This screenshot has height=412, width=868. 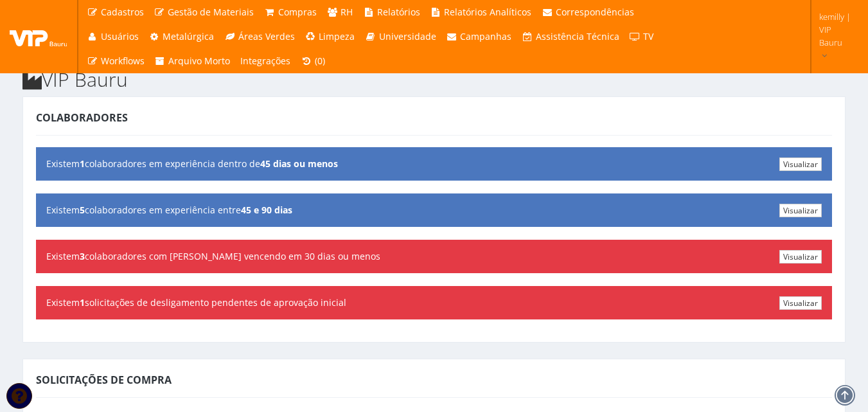 What do you see at coordinates (38, 37) in the screenshot?
I see `img: logo` at bounding box center [38, 37].